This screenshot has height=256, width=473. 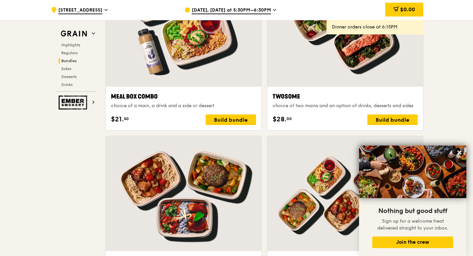 What do you see at coordinates (412, 172) in the screenshot?
I see `img: DSC07876-Edit02-Large.jpeg` at bounding box center [412, 172].